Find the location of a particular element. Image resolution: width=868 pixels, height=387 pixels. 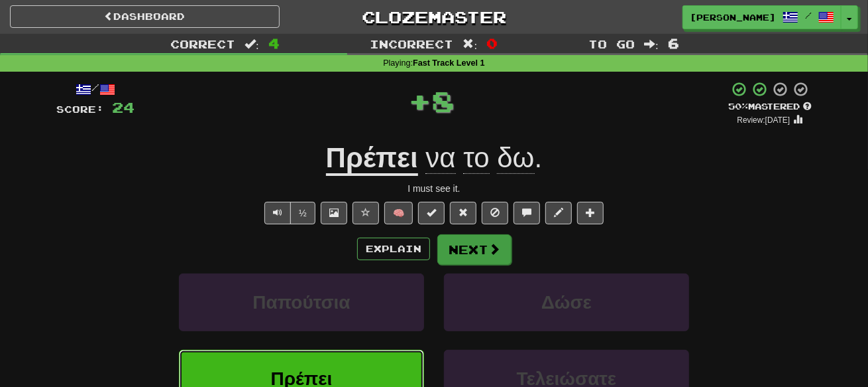

span: Incorrect is located at coordinates (413, 43).